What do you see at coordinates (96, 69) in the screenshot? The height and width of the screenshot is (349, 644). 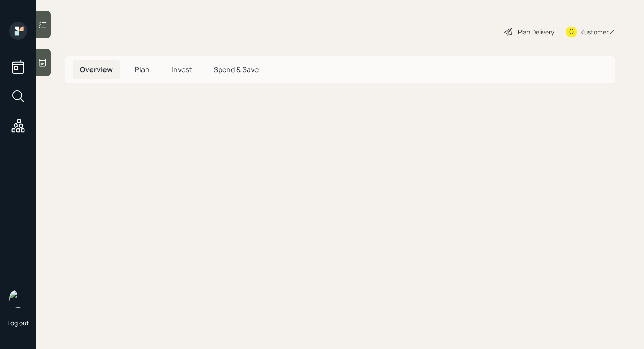 I see `span: Overview` at bounding box center [96, 69].